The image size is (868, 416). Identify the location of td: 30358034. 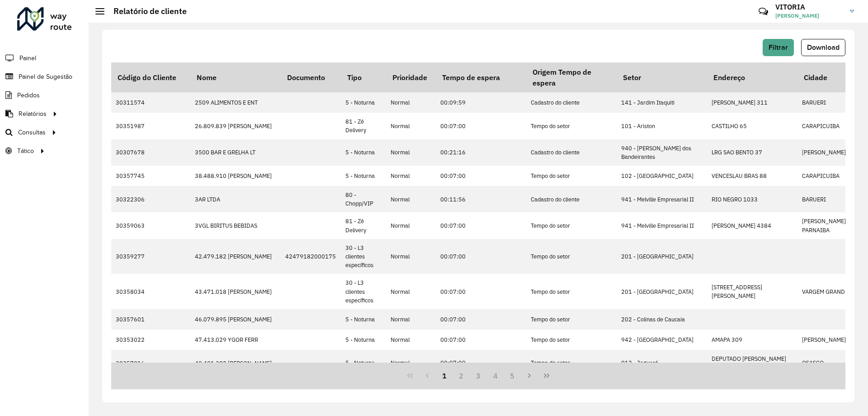
(151, 292).